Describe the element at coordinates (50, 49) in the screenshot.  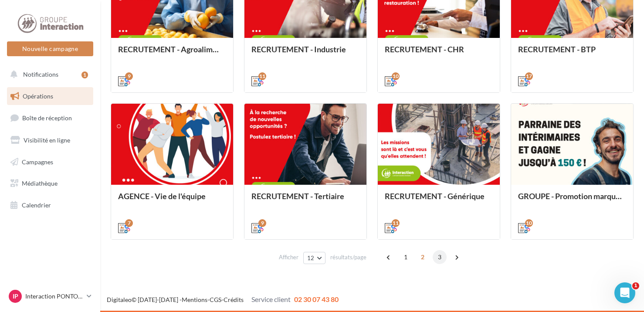
I see `button: Nouvelle campagne` at that location.